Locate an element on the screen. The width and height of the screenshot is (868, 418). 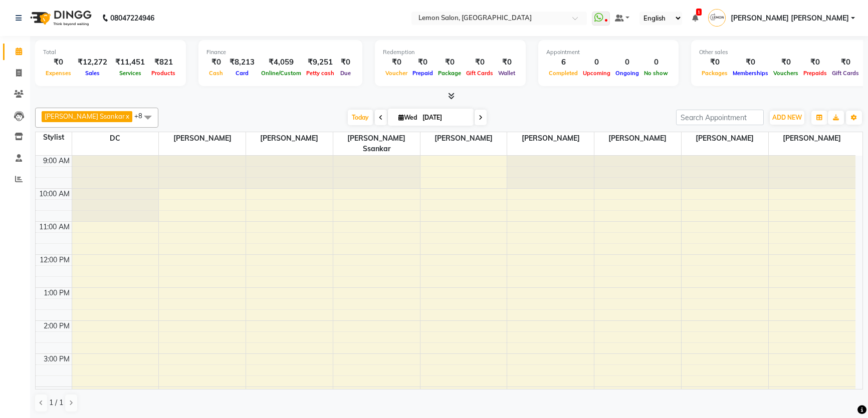
span: 1 / 1 is located at coordinates (56, 402).